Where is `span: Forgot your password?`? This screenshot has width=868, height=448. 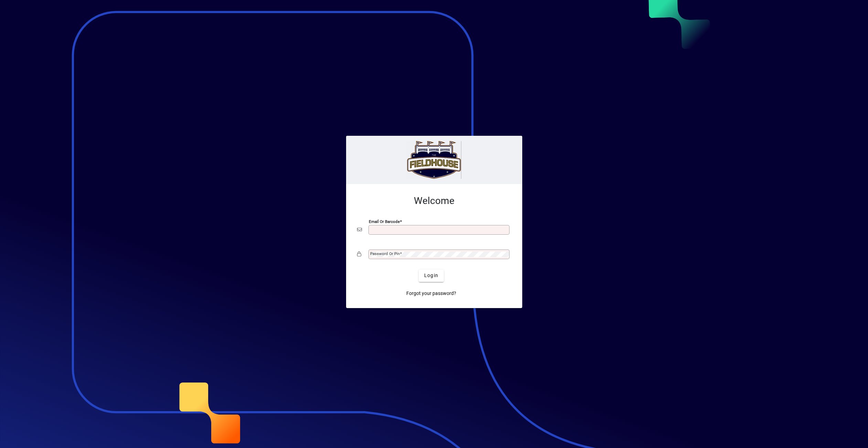
span: Forgot your password? is located at coordinates (431, 293).